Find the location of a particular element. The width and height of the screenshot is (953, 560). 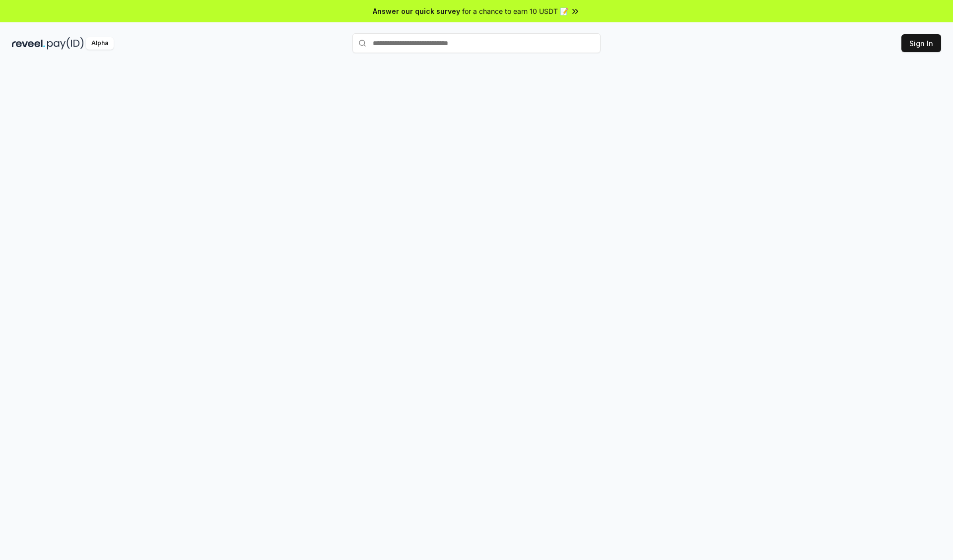

img: pay_id is located at coordinates (65, 43).